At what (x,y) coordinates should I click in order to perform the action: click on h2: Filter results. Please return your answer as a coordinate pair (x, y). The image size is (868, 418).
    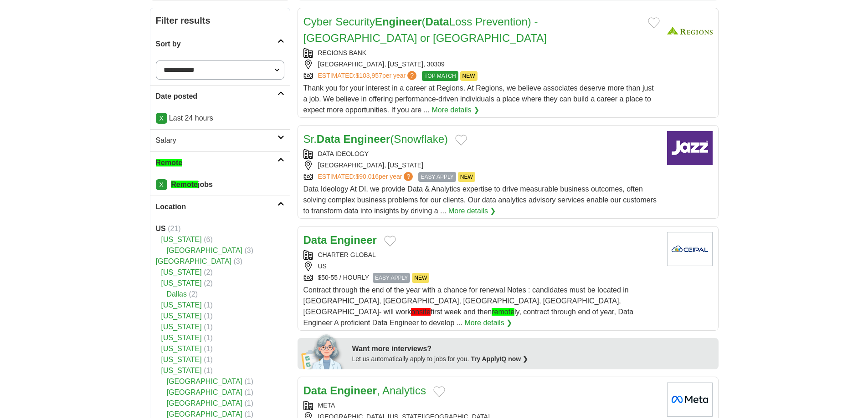
    Looking at the image, I should click on (220, 20).